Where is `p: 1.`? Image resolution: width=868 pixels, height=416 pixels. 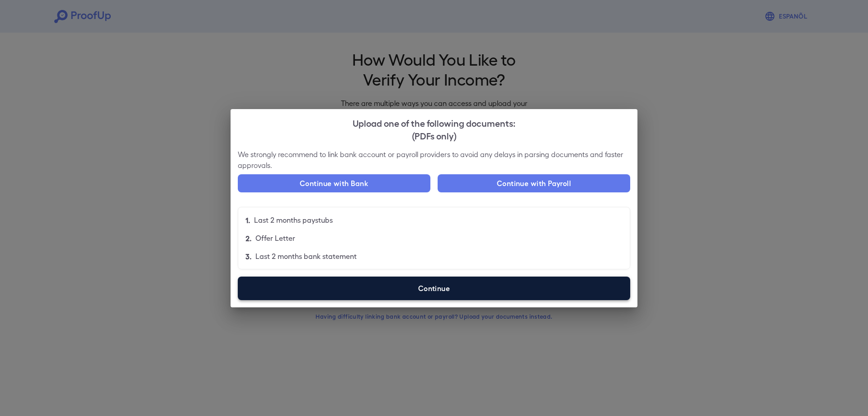
p: 1. is located at coordinates (248, 219).